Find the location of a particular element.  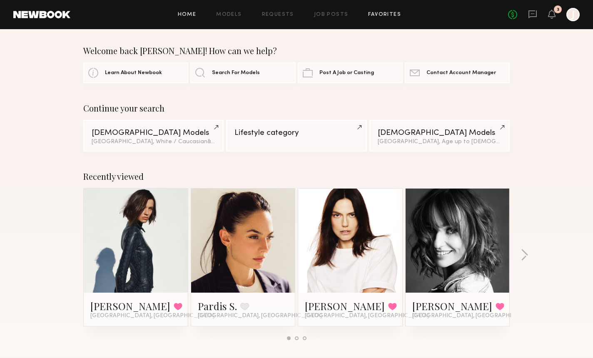

div: 3 is located at coordinates (558, 10).